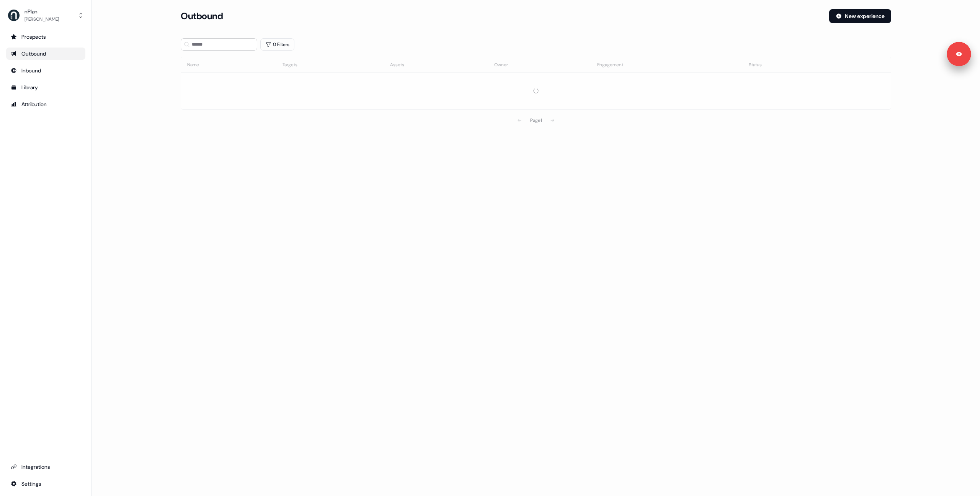  What do you see at coordinates (46, 87) in the screenshot?
I see `a: Go to templates` at bounding box center [46, 87].